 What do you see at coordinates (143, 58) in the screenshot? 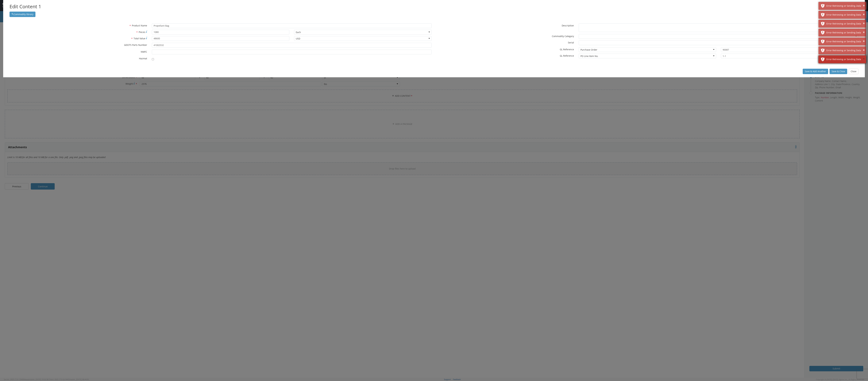
I see `span: Hazmat` at bounding box center [143, 58].